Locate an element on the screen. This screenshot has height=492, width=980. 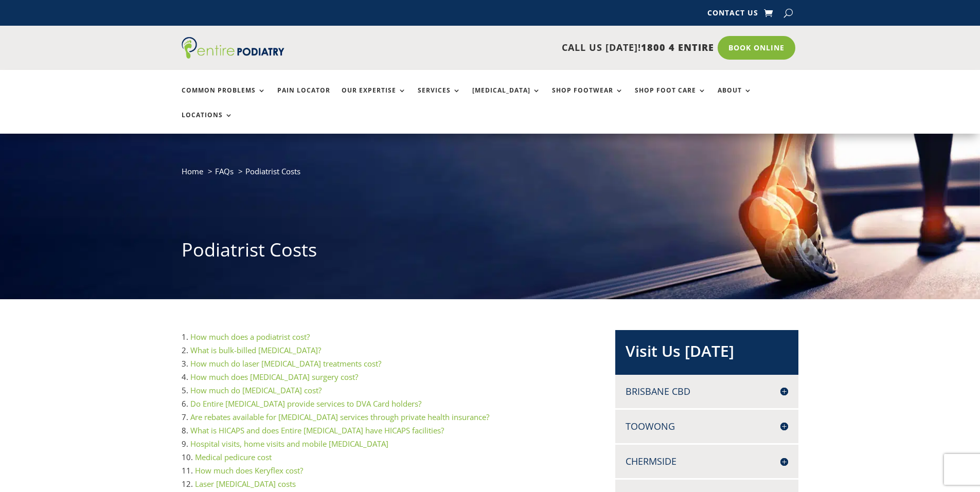
a: Locations is located at coordinates (207, 122).